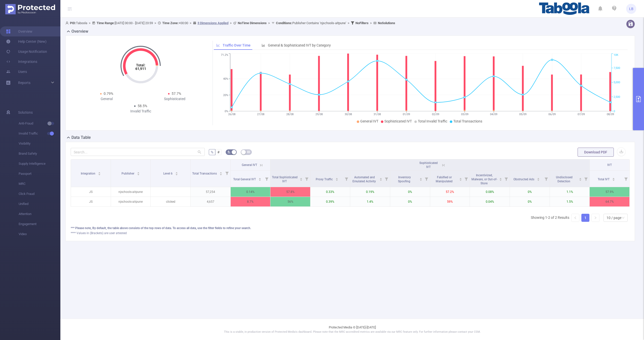  I want to click on div: Sophisticated, so click(174, 99).